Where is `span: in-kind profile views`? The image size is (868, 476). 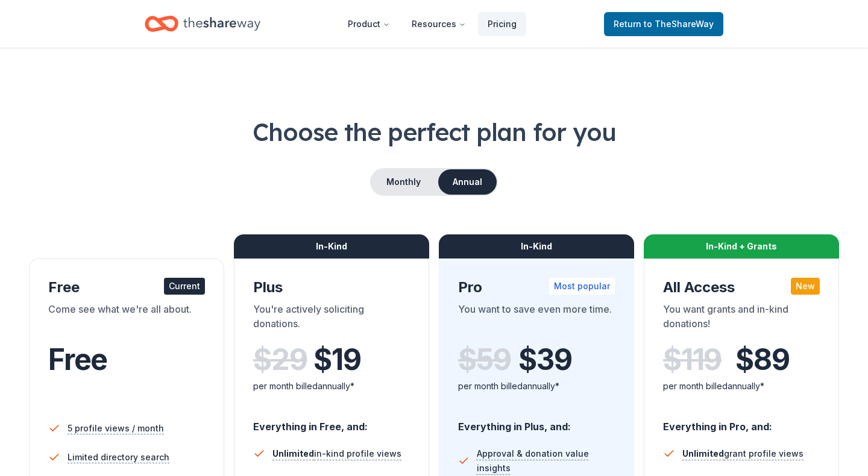
span: in-kind profile views is located at coordinates (337, 453).